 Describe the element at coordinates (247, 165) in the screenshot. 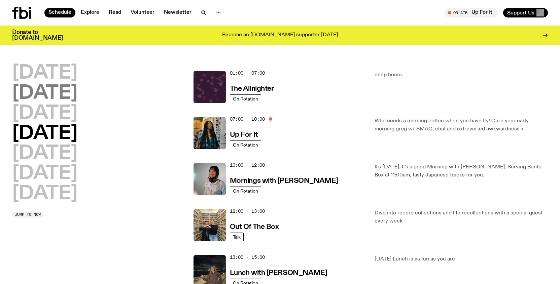

I see `span: 10:00 - 12:00` at that location.